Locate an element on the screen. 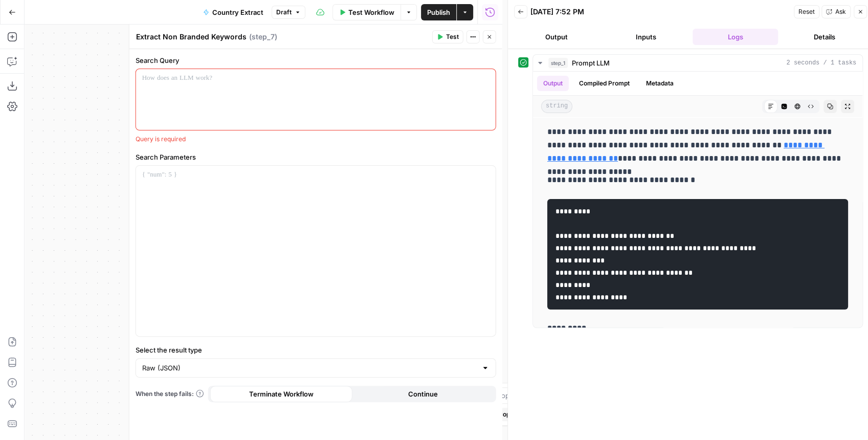 The image size is (868, 440). span: 2 seconds / 1 tasks is located at coordinates (821, 63).